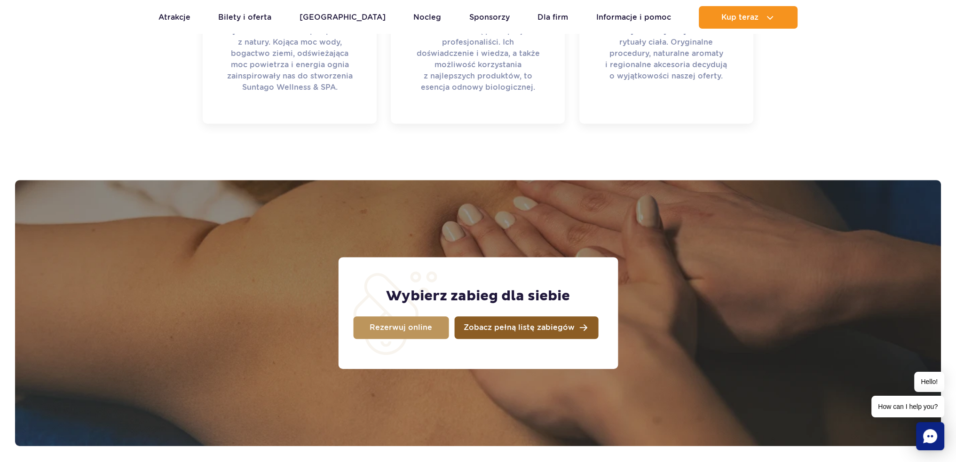 This screenshot has height=462, width=956. Describe the element at coordinates (526, 328) in the screenshot. I see `a: Zobacz pełną listę zabiegów` at that location.